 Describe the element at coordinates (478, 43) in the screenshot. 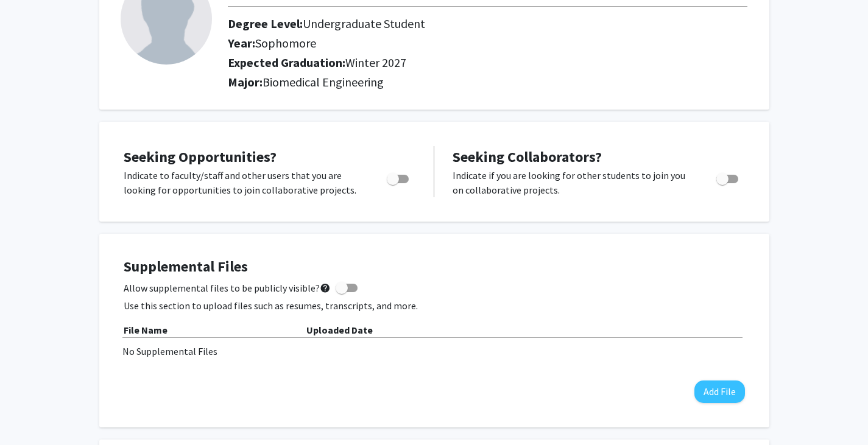

I see `h2: Year:` at that location.